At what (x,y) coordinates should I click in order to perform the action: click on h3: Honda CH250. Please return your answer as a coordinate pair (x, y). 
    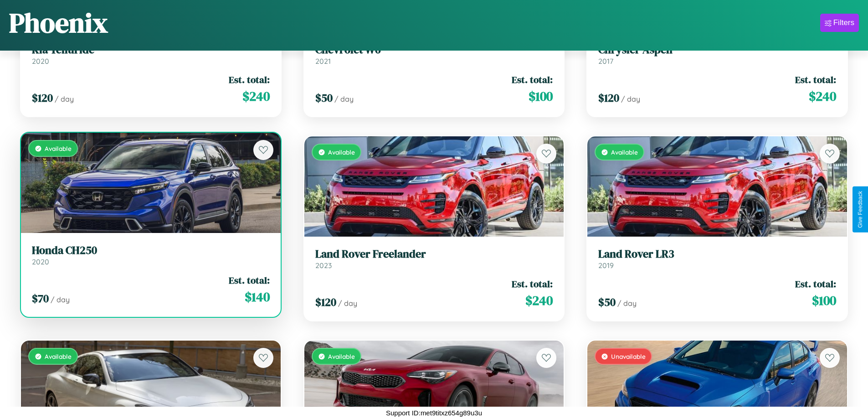
    Looking at the image, I should click on (151, 250).